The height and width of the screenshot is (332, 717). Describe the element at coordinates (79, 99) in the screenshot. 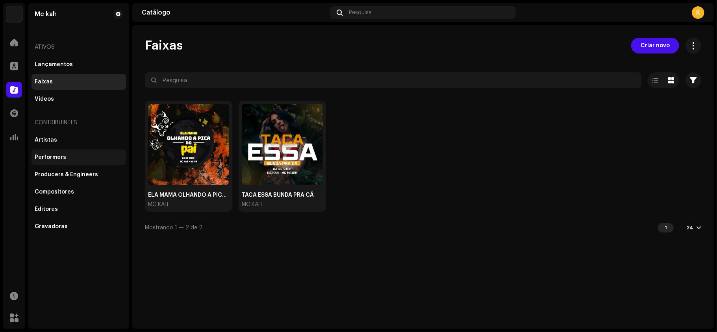

I see `re-m-nav-item: Vídeos` at that location.